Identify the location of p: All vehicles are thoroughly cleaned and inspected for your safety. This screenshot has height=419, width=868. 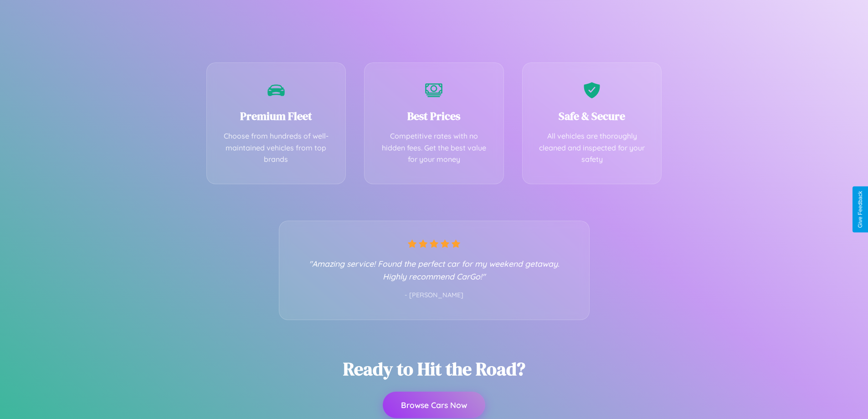
(592, 148).